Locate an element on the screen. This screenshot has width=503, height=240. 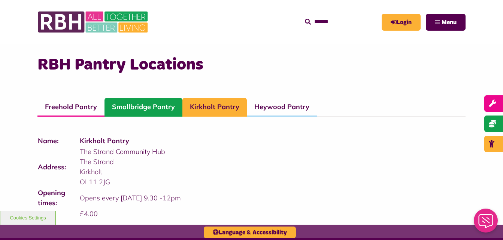
button: Language & Accessibility is located at coordinates (250, 233).